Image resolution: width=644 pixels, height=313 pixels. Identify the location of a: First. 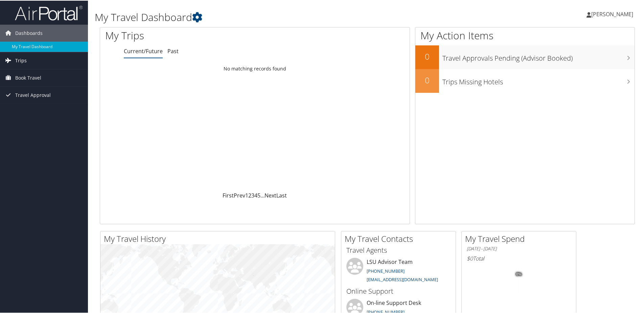
(228, 195).